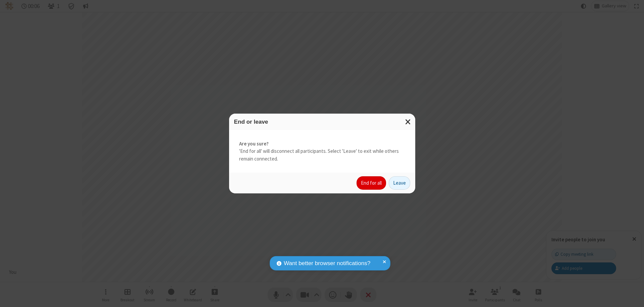  What do you see at coordinates (371, 183) in the screenshot?
I see `button: End for all` at bounding box center [371, 183].